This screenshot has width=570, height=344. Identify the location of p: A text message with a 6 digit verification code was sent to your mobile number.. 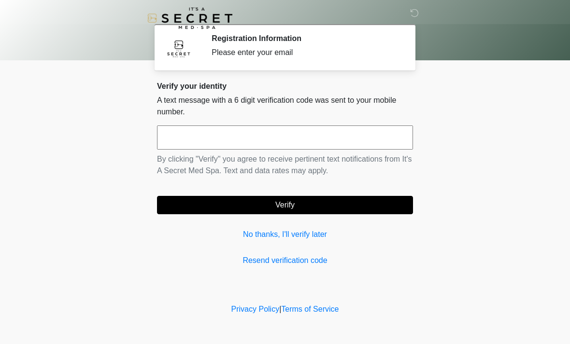
(285, 106).